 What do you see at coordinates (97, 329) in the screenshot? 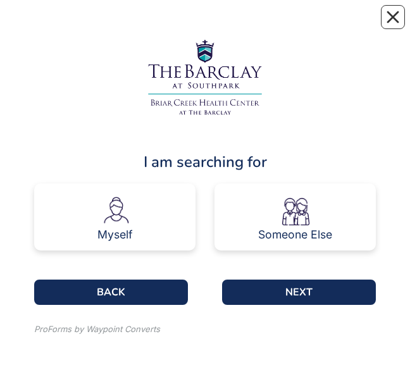
I see `div: ProForms by Waypoint Converts` at bounding box center [97, 329].